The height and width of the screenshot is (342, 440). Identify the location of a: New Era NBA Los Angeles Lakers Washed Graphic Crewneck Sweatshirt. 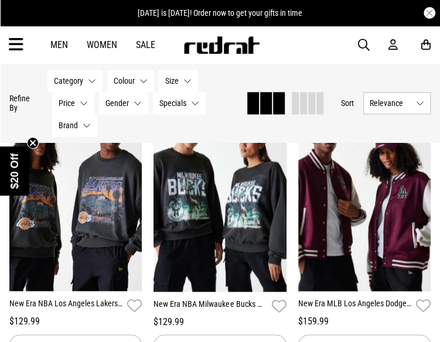
(66, 305).